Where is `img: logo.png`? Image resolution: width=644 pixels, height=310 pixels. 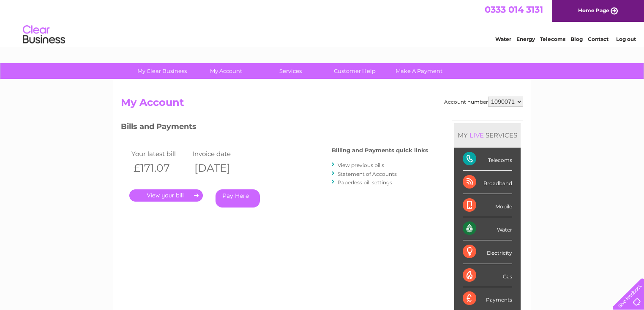
img: logo.png is located at coordinates (44, 35).